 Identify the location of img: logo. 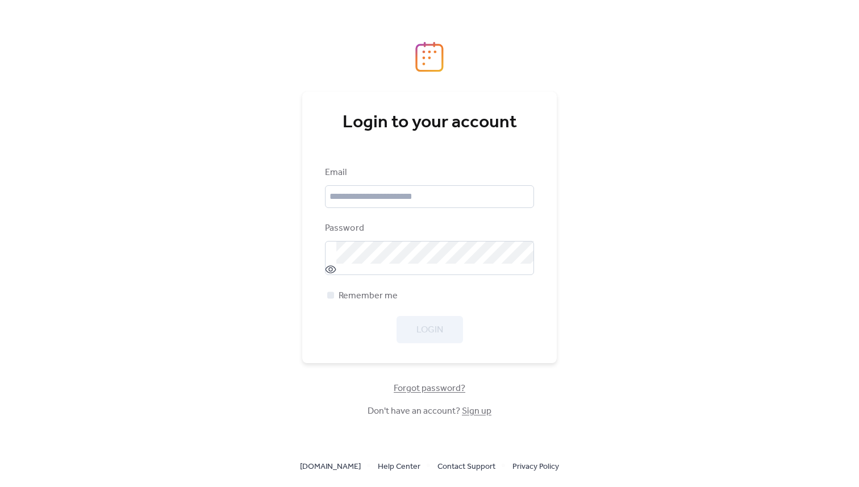
(429, 57).